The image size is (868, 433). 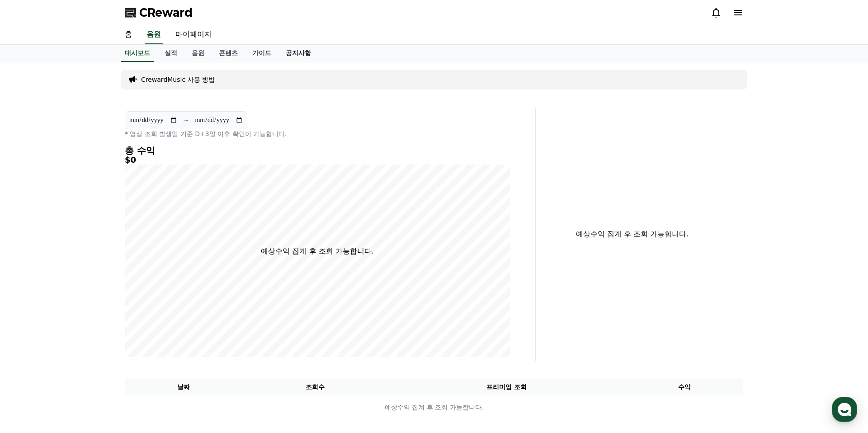 What do you see at coordinates (166, 13) in the screenshot?
I see `span: CReward` at bounding box center [166, 13].